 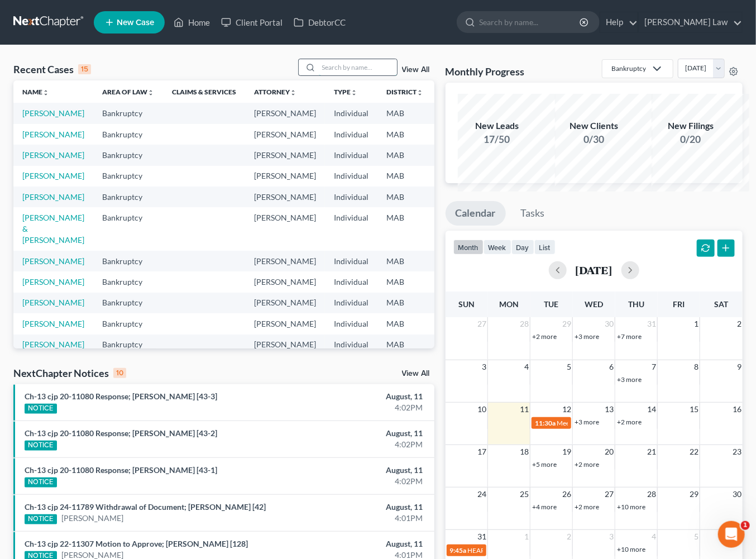 I want to click on div: New Leads, so click(x=497, y=126).